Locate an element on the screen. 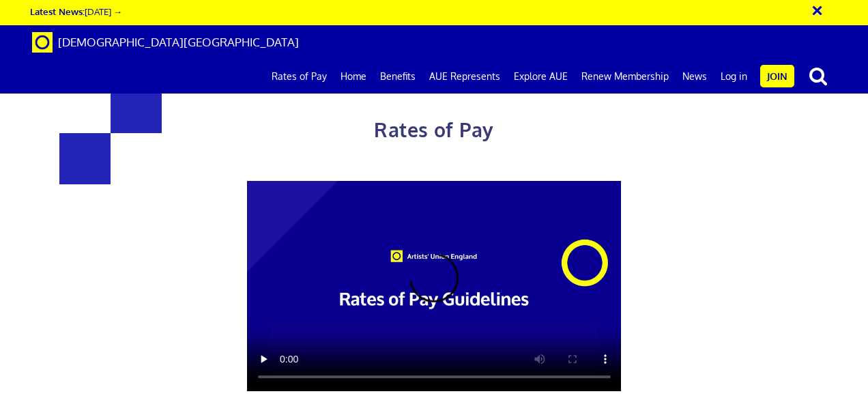 The width and height of the screenshot is (868, 411). a: Home is located at coordinates (354, 77).